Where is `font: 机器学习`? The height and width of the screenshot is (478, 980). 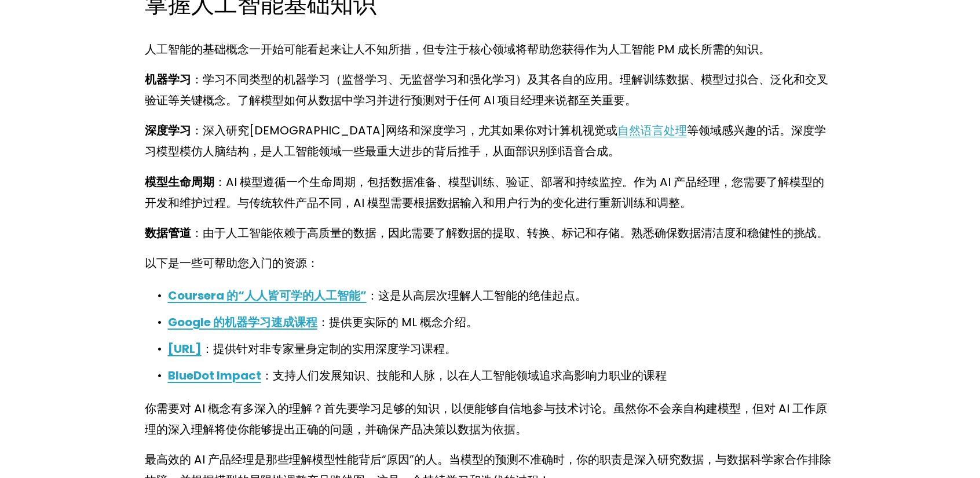
font: 机器学习 is located at coordinates (168, 79).